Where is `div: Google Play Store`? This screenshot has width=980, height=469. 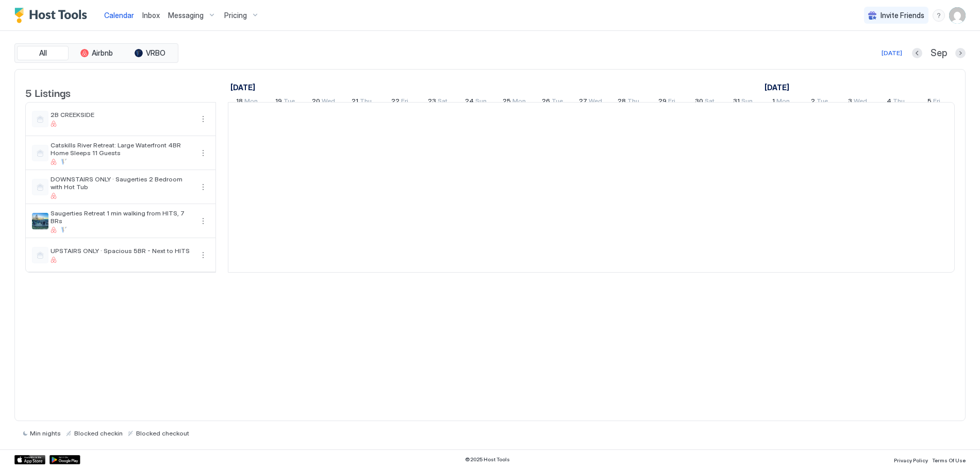
div: Google Play Store is located at coordinates (65, 460).